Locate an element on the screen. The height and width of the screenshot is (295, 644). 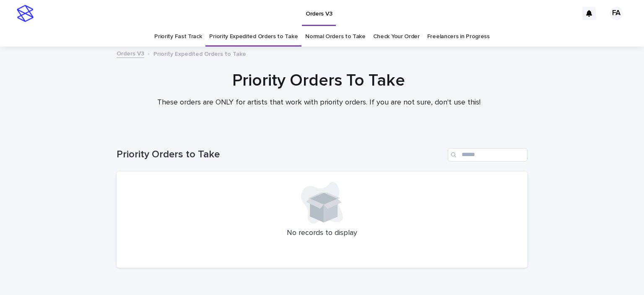
h1: Priority Orders To Take is located at coordinates (319, 81).